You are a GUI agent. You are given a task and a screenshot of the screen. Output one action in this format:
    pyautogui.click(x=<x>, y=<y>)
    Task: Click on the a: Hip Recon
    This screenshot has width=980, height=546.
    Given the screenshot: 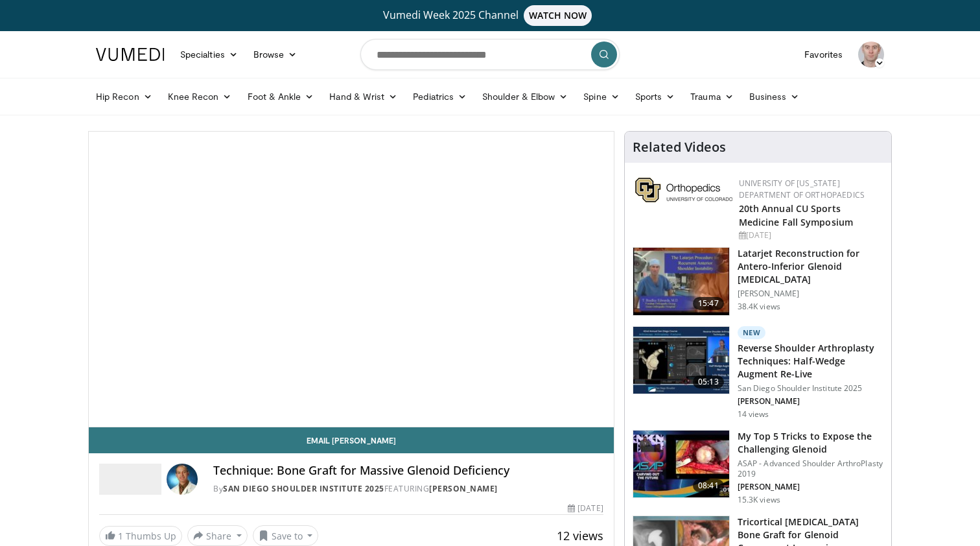 What is the action you would take?
    pyautogui.click(x=124, y=97)
    